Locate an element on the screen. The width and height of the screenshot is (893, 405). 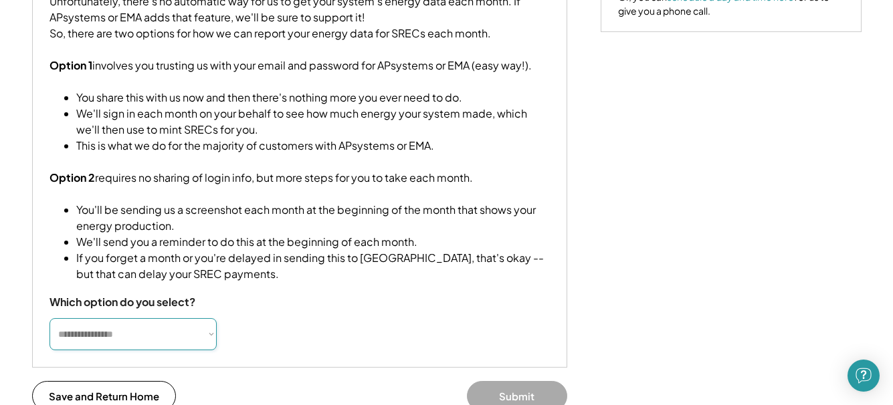
li: This is what we do for the majority of customers with APsystems or EMA. is located at coordinates (313, 146).